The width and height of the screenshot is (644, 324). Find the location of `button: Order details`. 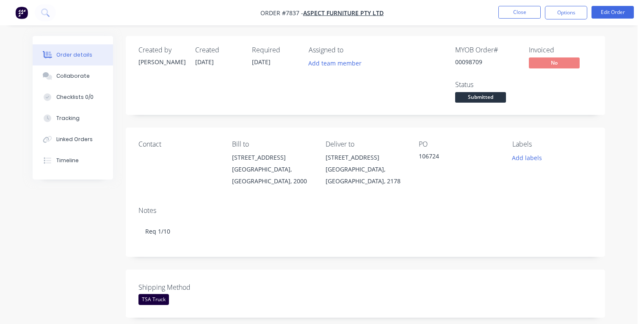

button: Order details is located at coordinates (73, 55).